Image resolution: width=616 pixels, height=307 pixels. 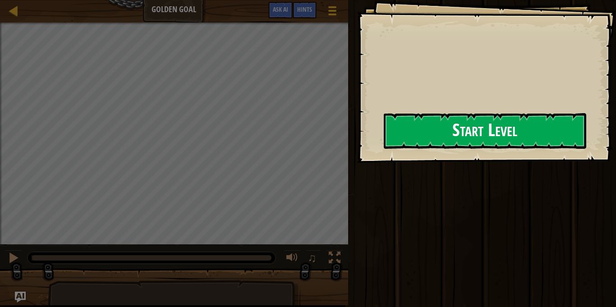 What do you see at coordinates (485, 131) in the screenshot?
I see `button: Start Level` at bounding box center [485, 131].